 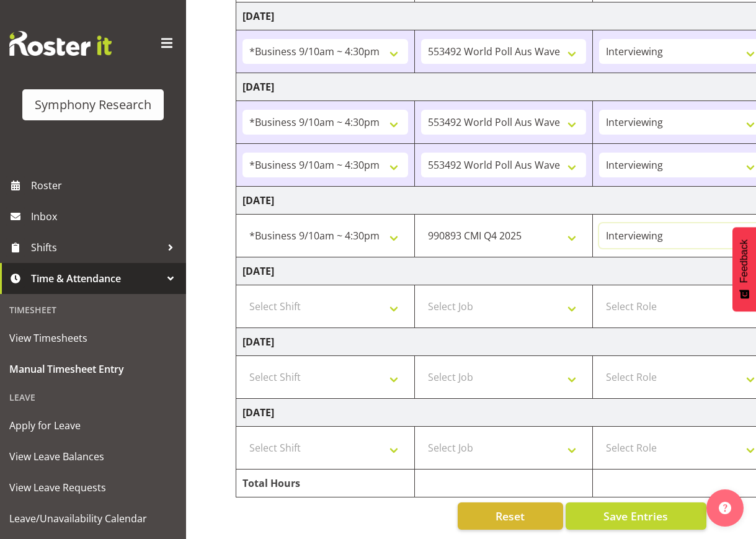 What do you see at coordinates (93, 518) in the screenshot?
I see `a: Leave/Unavailability Calendar` at bounding box center [93, 518].